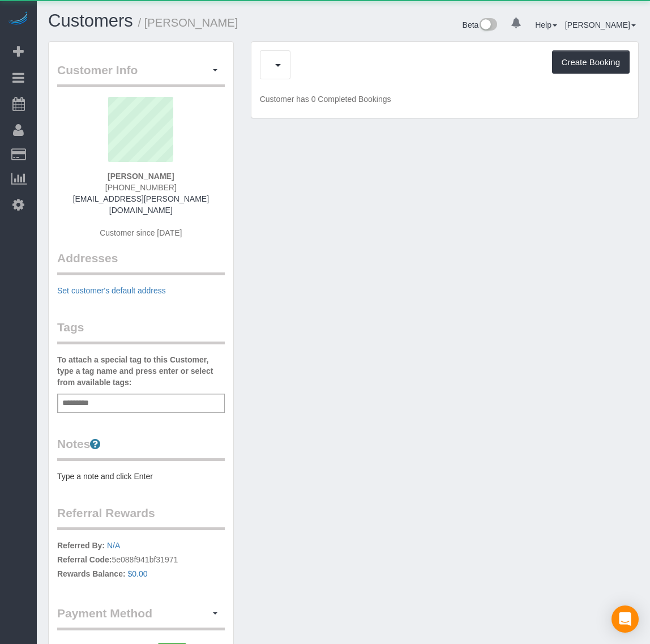 The height and width of the screenshot is (644, 650). Describe the element at coordinates (18, 19) in the screenshot. I see `img: Automaid Logo` at that location.